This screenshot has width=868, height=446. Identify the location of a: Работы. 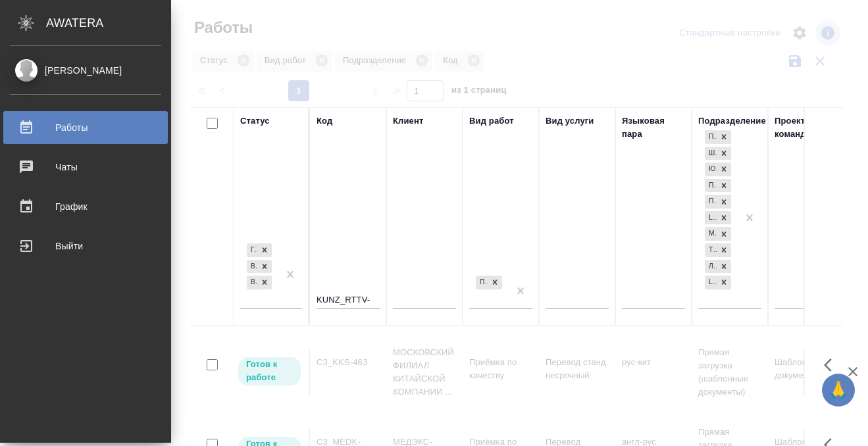
(85, 128).